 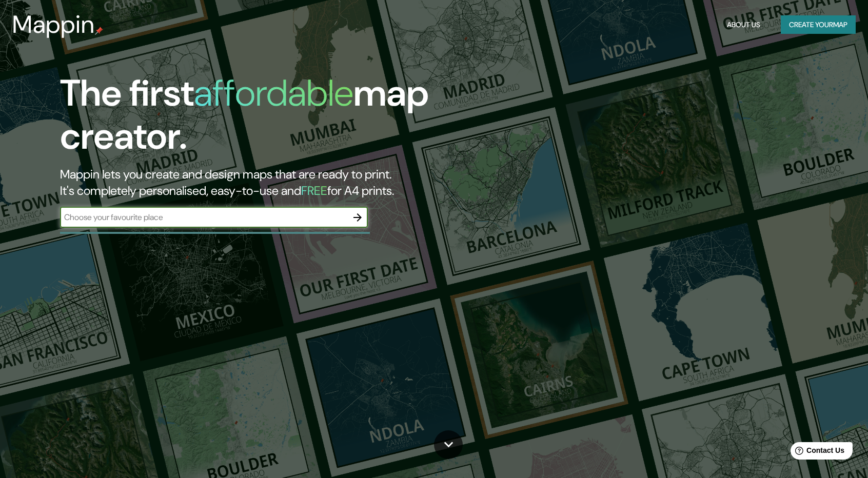 What do you see at coordinates (314, 190) in the screenshot?
I see `h5: FREE` at bounding box center [314, 190].